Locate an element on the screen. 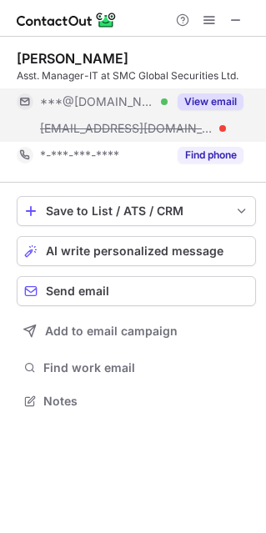  span: Send email is located at coordinates (78, 291).